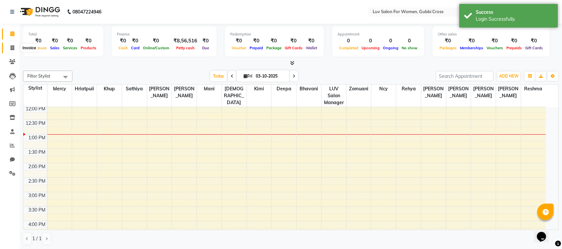 The width and height of the screenshot is (562, 249). Describe the element at coordinates (370, 48) in the screenshot. I see `span: Upcoming` at that location.